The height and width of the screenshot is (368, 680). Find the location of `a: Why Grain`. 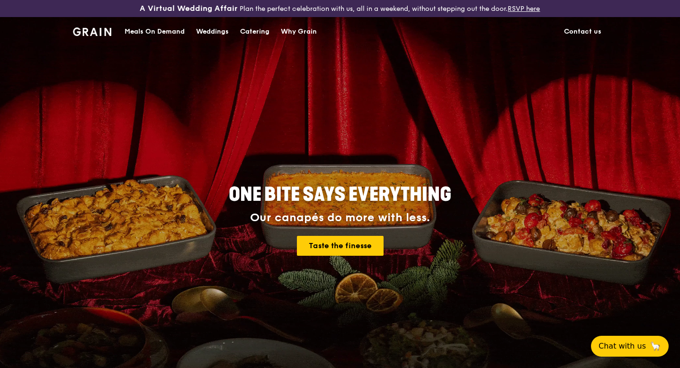

a: Why Grain is located at coordinates (299, 32).